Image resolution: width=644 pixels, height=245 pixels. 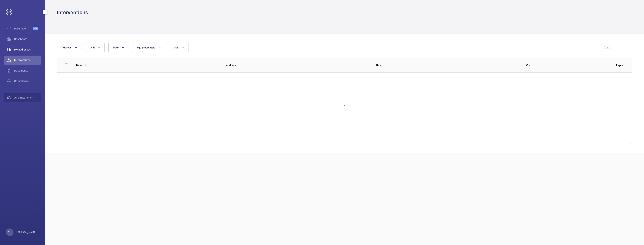 I want to click on span: Address, so click(x=66, y=48).